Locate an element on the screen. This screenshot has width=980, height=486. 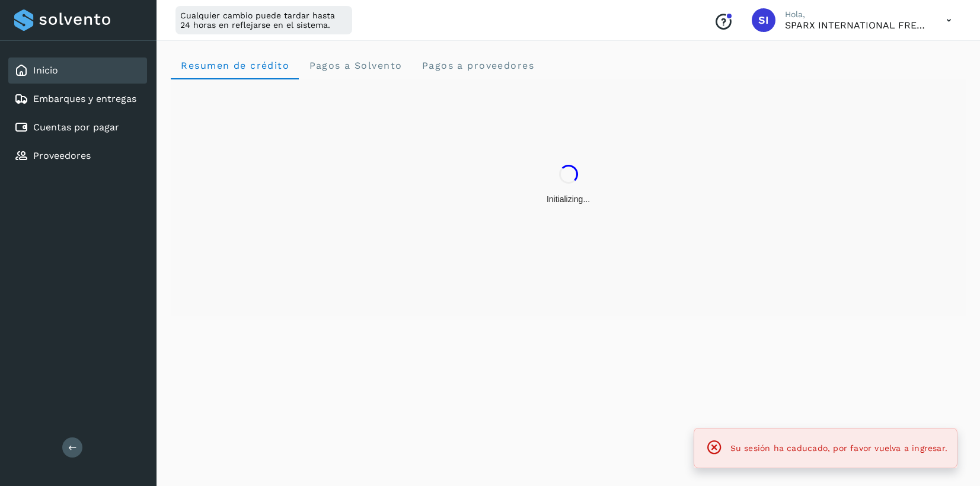
div: Cualquier cambio puede tardar hasta 24 horas en reflejarse en el sistema. is located at coordinates (264, 20).